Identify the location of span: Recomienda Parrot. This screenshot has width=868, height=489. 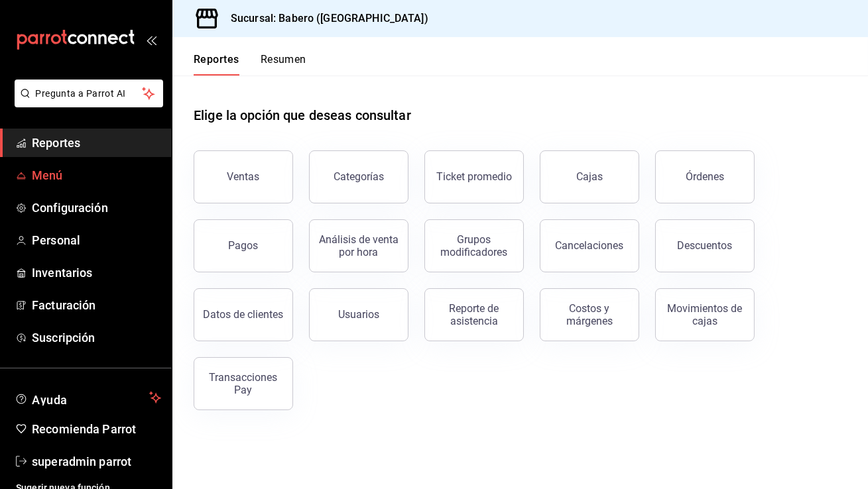
(96, 429).